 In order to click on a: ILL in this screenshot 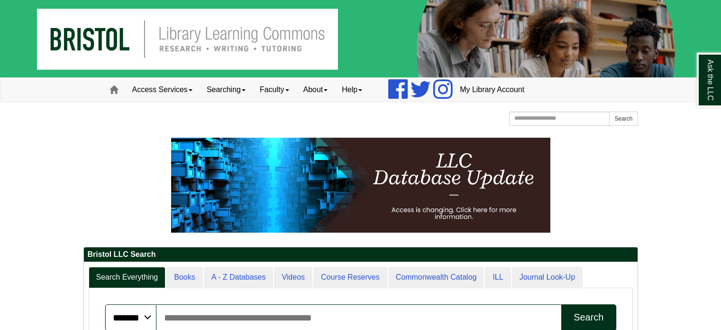, I will do `click(498, 277)`.